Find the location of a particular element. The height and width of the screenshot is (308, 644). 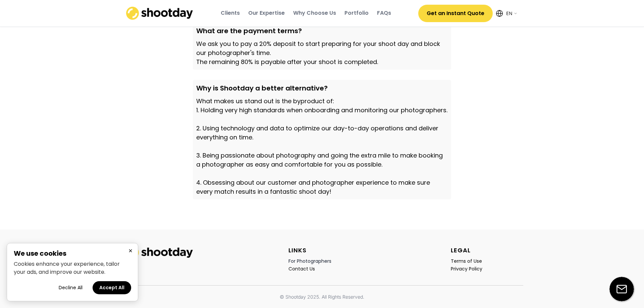

div: What makes us stand out is the byproduct of: 1. Holding very high standards when onboarding and m... is located at coordinates (322, 146).